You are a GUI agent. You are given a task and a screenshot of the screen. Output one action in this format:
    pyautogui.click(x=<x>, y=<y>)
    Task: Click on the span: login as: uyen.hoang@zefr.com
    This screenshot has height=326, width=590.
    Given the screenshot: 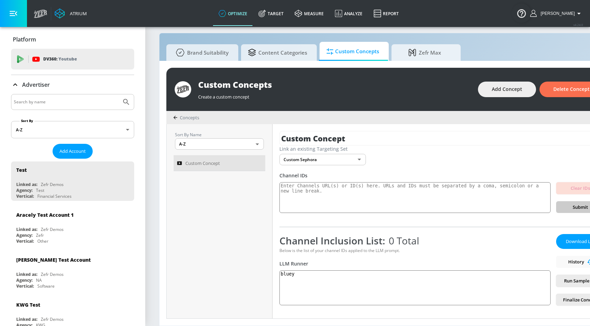 What is the action you would take?
    pyautogui.click(x=556, y=13)
    